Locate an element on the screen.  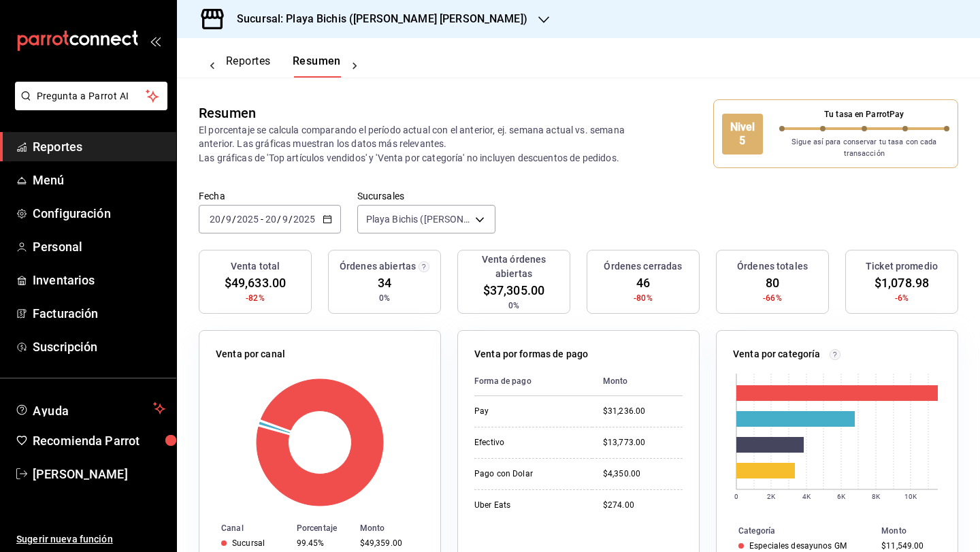
div: $274.00 is located at coordinates (643, 505).